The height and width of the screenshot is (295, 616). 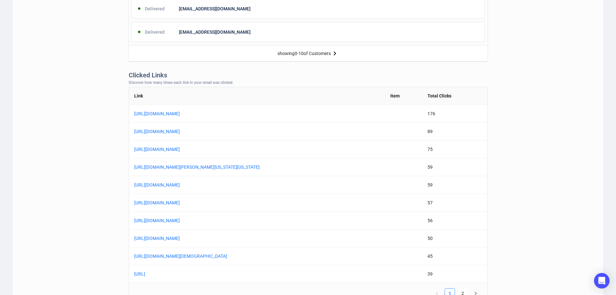 What do you see at coordinates (335, 53) in the screenshot?
I see `img: right-arrow.svg` at bounding box center [335, 53].